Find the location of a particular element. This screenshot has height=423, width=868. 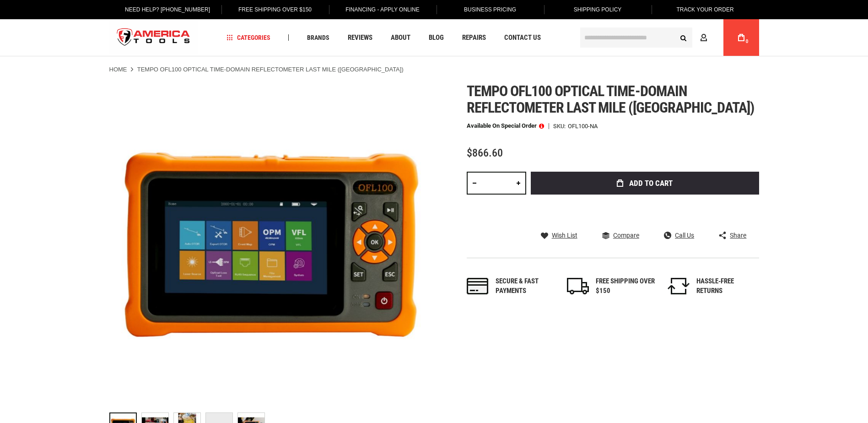

span: Reviews is located at coordinates (360, 38).